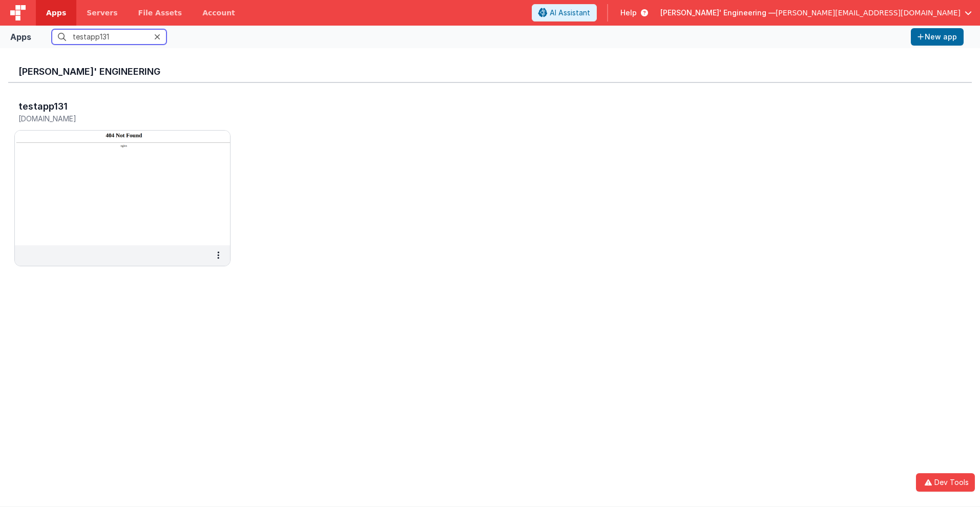 The width and height of the screenshot is (980, 507). Describe the element at coordinates (21, 37) in the screenshot. I see `div: Apps` at that location.